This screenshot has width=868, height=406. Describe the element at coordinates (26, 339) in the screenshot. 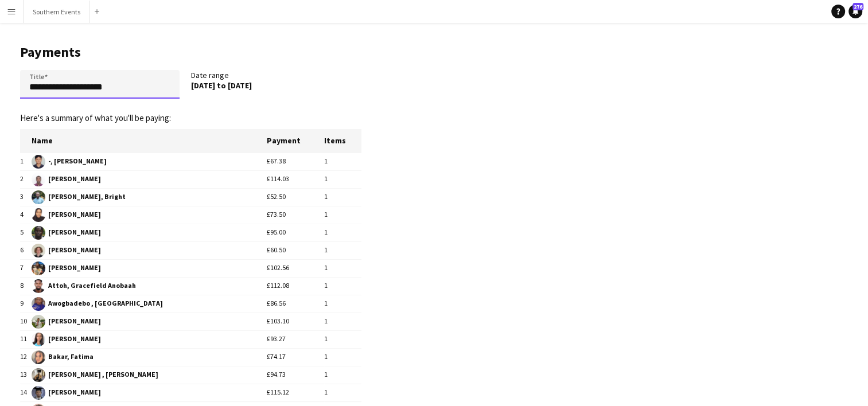

I see `td: 11` at that location.